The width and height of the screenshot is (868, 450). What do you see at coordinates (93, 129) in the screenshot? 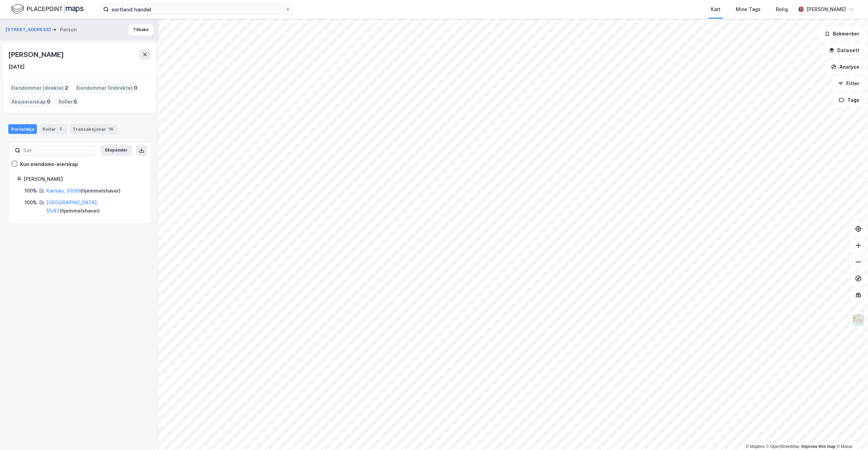
I see `div: Transaksjoner` at bounding box center [93, 129].